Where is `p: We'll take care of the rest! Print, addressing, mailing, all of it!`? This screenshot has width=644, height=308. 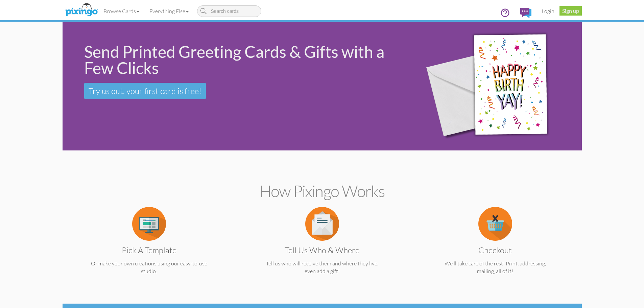 p: We'll take care of the rest! Print, addressing, mailing, all of it! is located at coordinates (495, 267).